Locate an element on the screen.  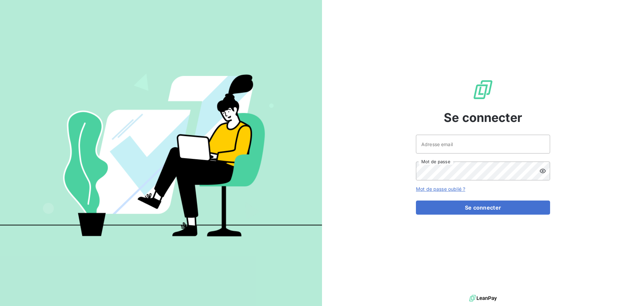
span: Se connecter is located at coordinates (483, 118).